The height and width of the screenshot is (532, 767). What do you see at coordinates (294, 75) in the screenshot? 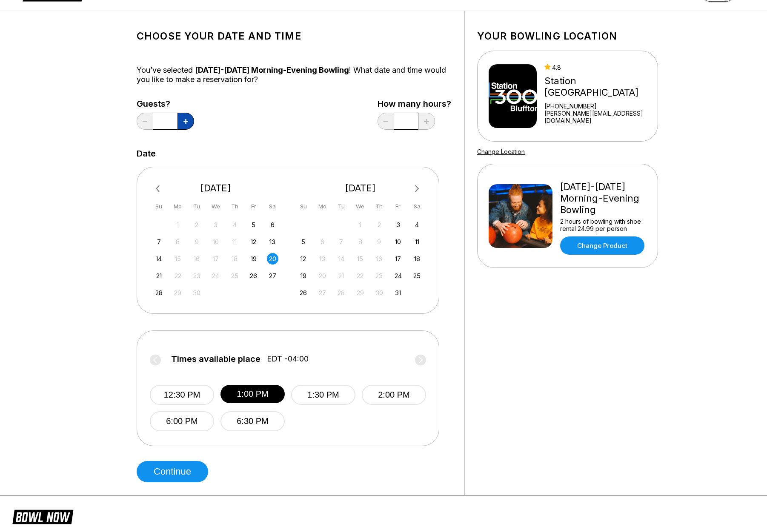
I see `div: You’ve selected ! What date and time would you like to make a reservation for?` at bounding box center [294, 75].